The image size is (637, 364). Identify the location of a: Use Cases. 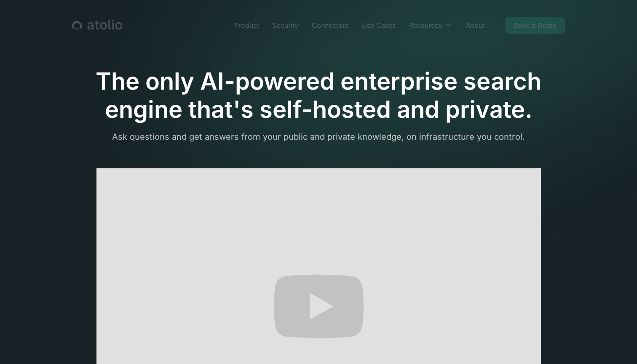
(379, 26).